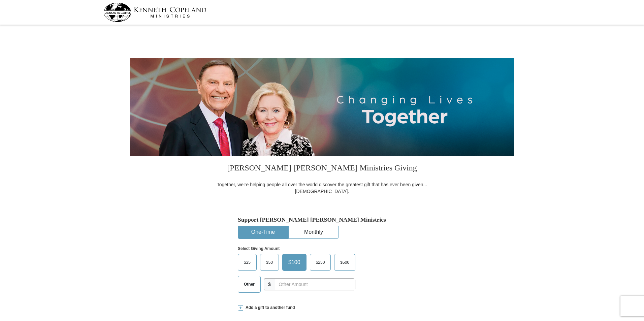 The width and height of the screenshot is (644, 321). Describe the element at coordinates (155, 12) in the screenshot. I see `img: kcm-header-logo.svg` at that location.